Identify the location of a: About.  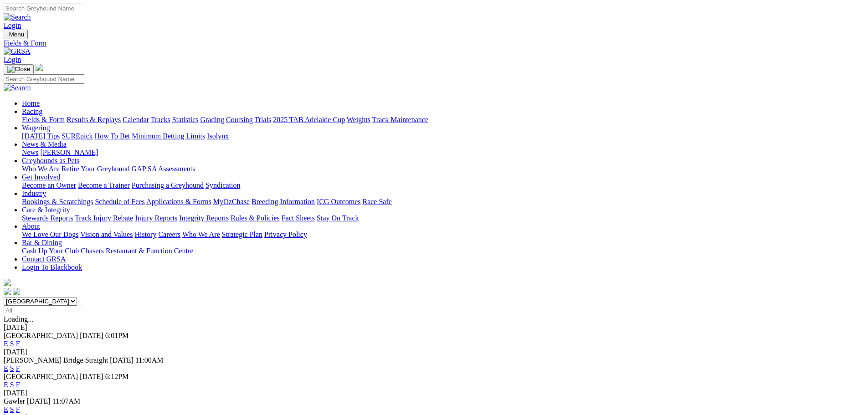
(31, 226).